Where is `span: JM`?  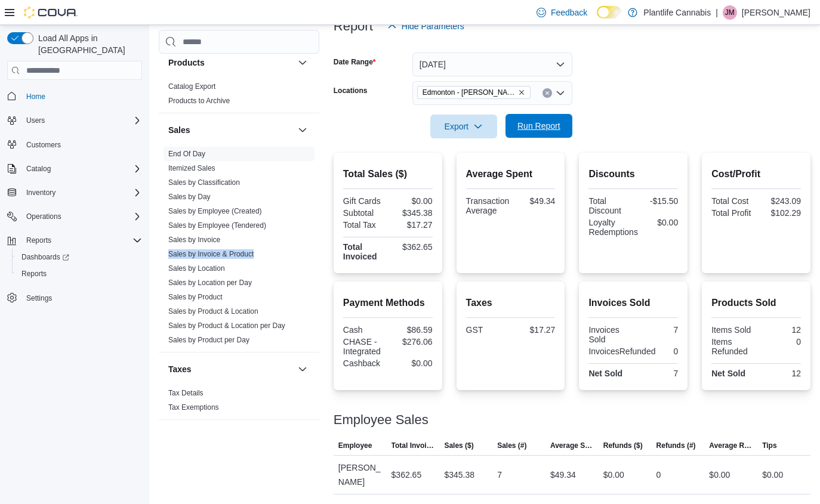
span: JM is located at coordinates (730, 13).